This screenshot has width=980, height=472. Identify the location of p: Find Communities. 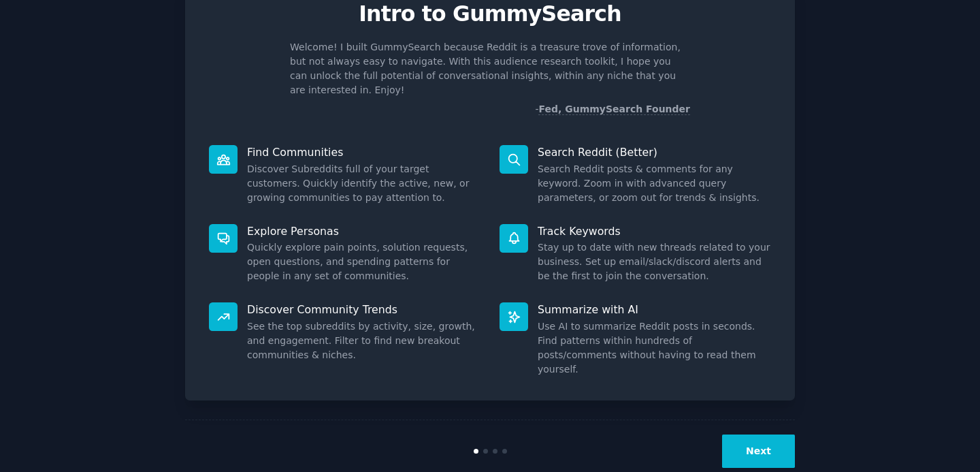
(363, 152).